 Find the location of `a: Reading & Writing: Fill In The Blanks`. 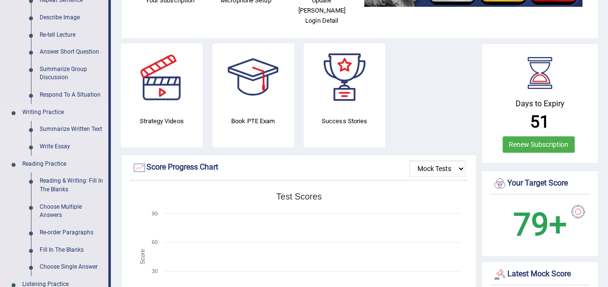

a: Reading & Writing: Fill In The Blanks is located at coordinates (72, 185).